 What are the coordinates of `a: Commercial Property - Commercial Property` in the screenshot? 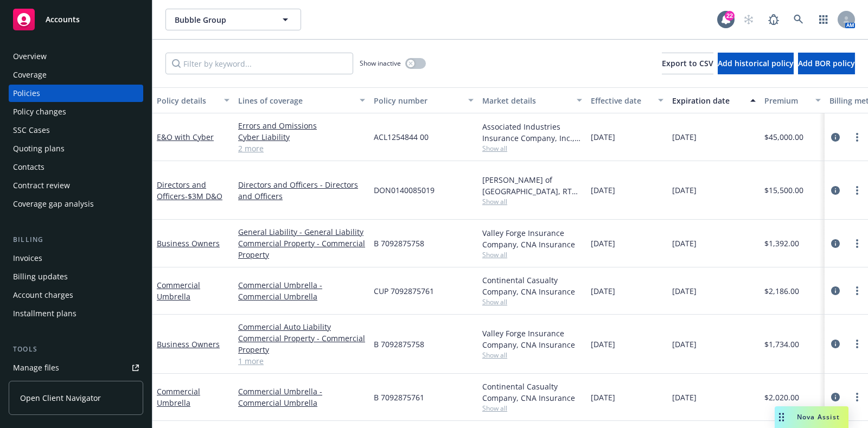 It's located at (302, 249).